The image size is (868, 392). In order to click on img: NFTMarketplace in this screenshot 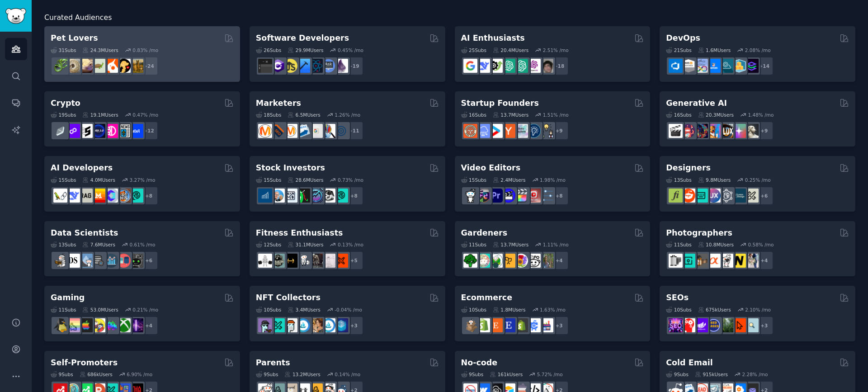, I will do `click(278, 325)`.